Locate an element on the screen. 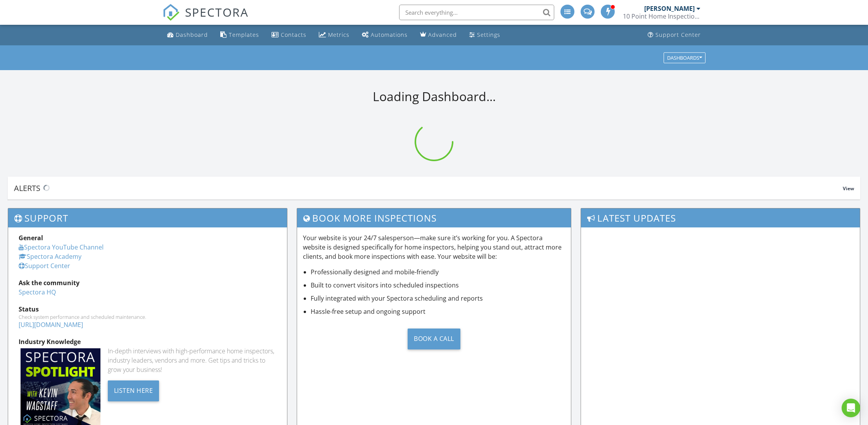  li: Professionally designed and mobile-friendly is located at coordinates (438, 272).